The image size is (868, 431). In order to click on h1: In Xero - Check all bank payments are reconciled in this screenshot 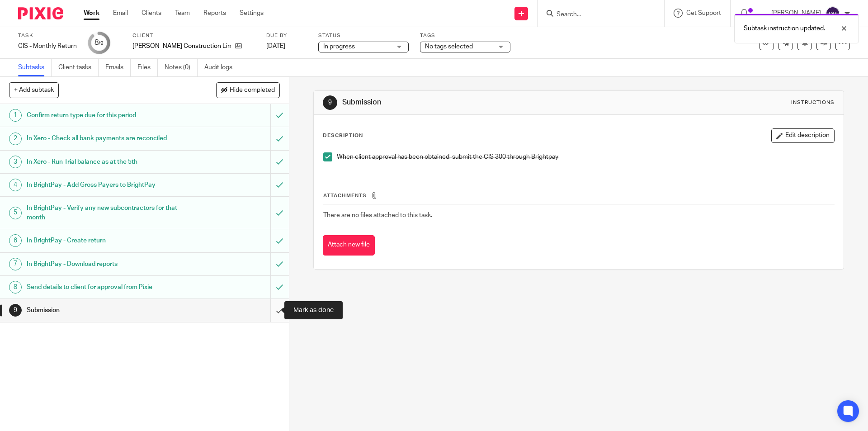, I will do `click(105, 139)`.